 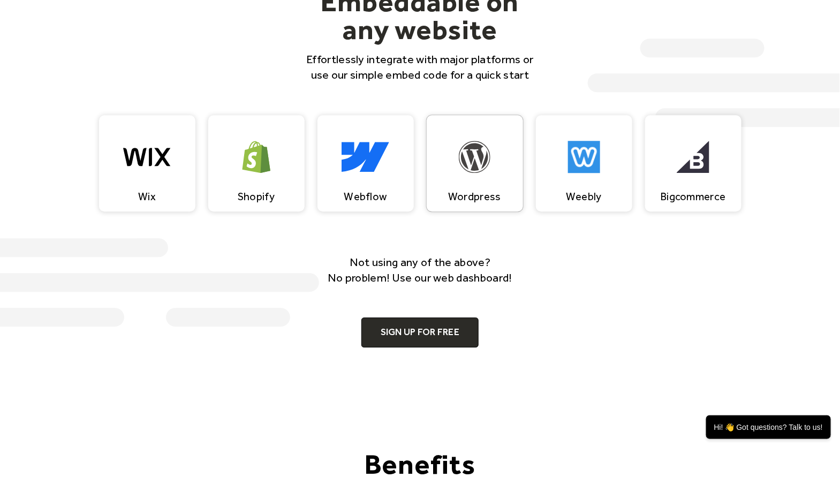 I want to click on div: Shopify, so click(x=256, y=197).